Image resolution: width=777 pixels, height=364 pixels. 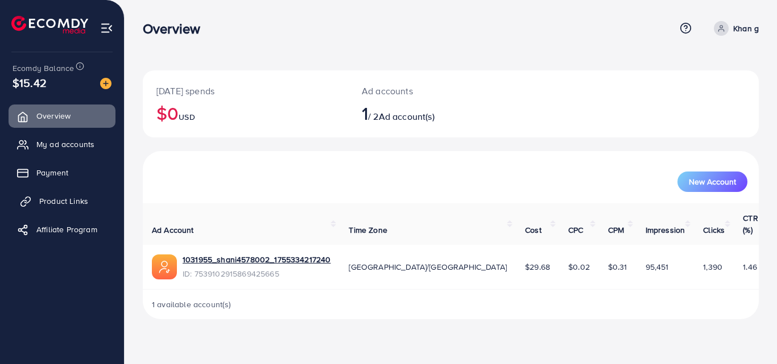 I want to click on h2: $0, so click(x=245, y=113).